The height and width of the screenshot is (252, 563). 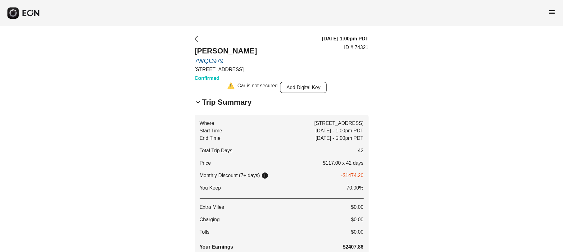 I want to click on span: keyboard_arrow_down, so click(x=198, y=102).